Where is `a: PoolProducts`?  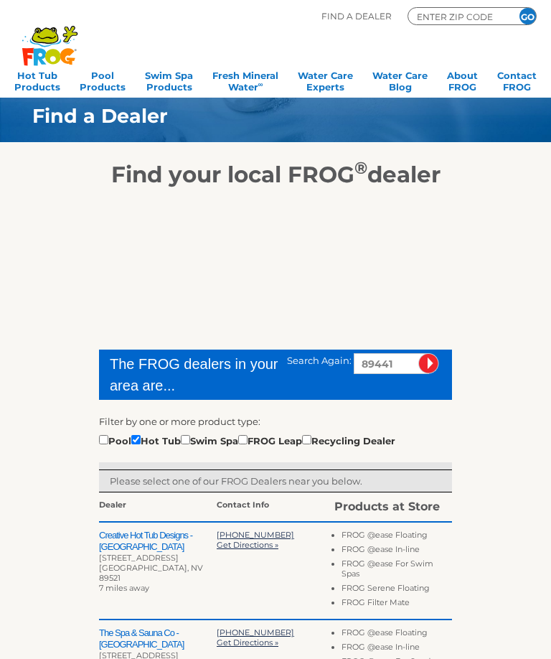 a: PoolProducts is located at coordinates (103, 80).